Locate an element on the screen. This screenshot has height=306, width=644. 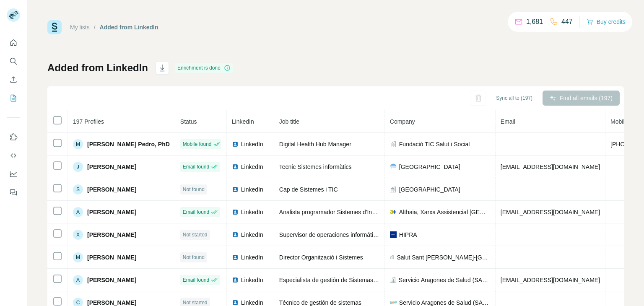
span: Status is located at coordinates (189, 121).